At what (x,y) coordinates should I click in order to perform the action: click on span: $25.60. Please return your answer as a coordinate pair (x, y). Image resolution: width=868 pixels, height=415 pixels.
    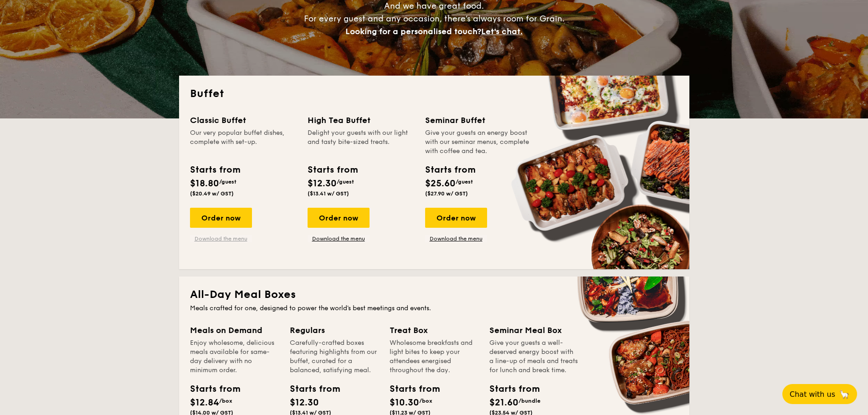
    Looking at the image, I should click on (440, 184).